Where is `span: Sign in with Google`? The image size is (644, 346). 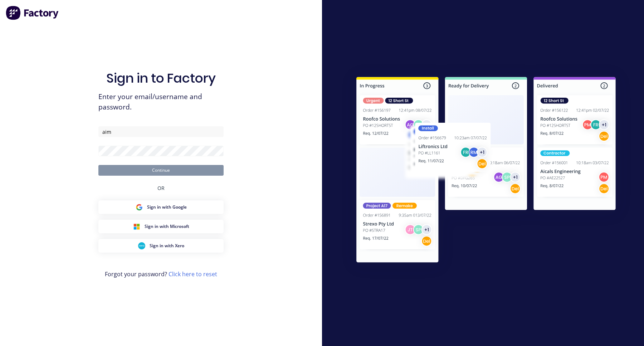
span: Sign in with Google is located at coordinates (167, 207).